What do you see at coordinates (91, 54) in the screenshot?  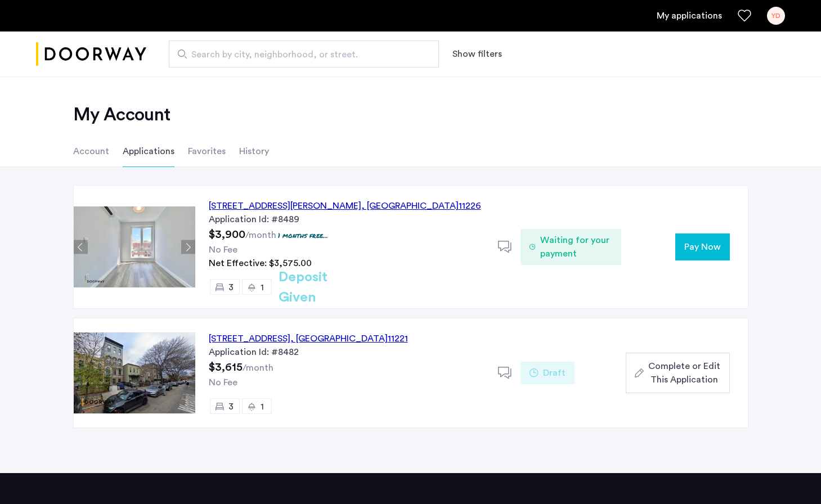 I see `img: logo` at bounding box center [91, 54].